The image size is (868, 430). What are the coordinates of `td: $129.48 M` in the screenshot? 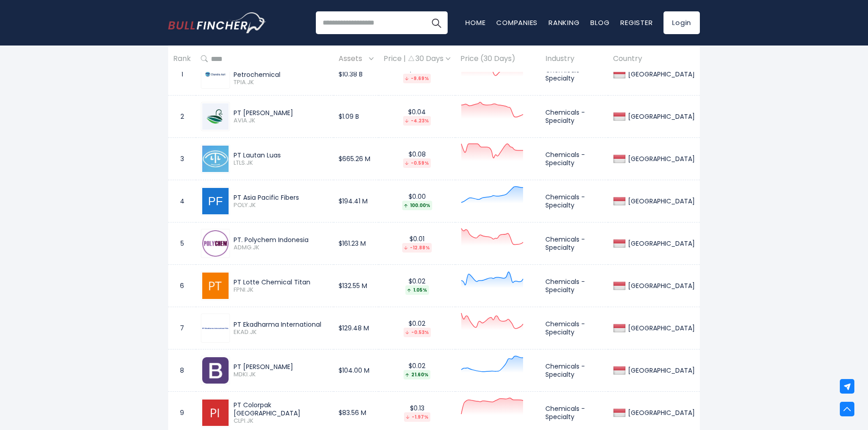 It's located at (356, 328).